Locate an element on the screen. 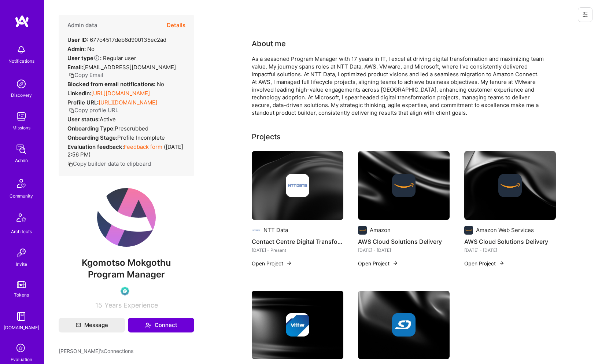 This screenshot has height=364, width=598. div: Architects is located at coordinates (21, 231).